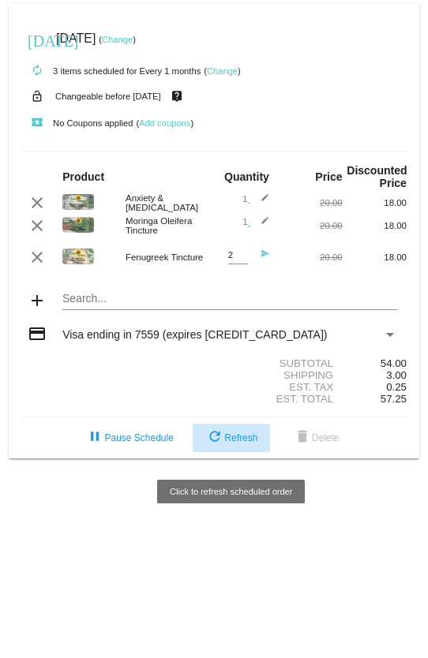 The image size is (428, 658). What do you see at coordinates (110, 71) in the screenshot?
I see `small: 3 items scheduled for Every 1 months` at bounding box center [110, 71].